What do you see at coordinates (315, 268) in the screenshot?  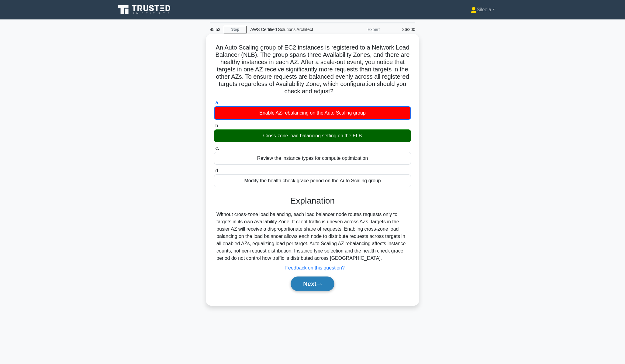 I see `u: Feedback on this question?` at bounding box center [315, 268].